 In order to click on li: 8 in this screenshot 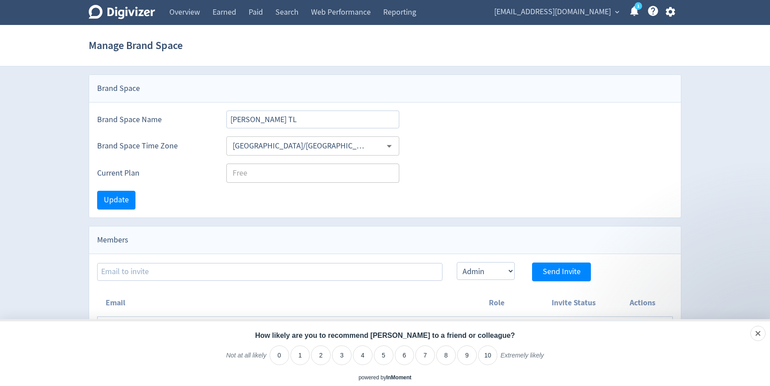, I will do `click(446, 355)`.